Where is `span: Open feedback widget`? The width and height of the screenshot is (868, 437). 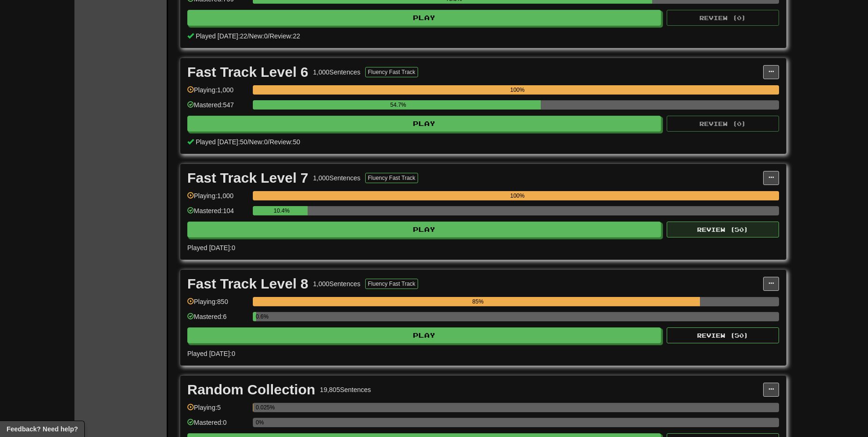 span: Open feedback widget is located at coordinates (42, 429).